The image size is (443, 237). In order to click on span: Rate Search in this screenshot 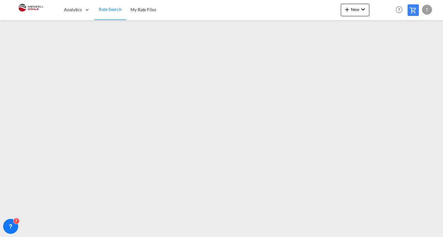, I will do `click(110, 9)`.